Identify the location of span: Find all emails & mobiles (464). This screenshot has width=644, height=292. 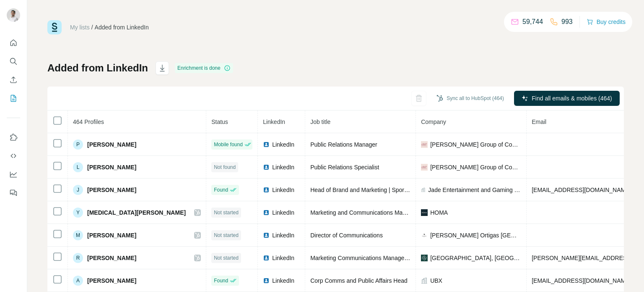
(571, 98).